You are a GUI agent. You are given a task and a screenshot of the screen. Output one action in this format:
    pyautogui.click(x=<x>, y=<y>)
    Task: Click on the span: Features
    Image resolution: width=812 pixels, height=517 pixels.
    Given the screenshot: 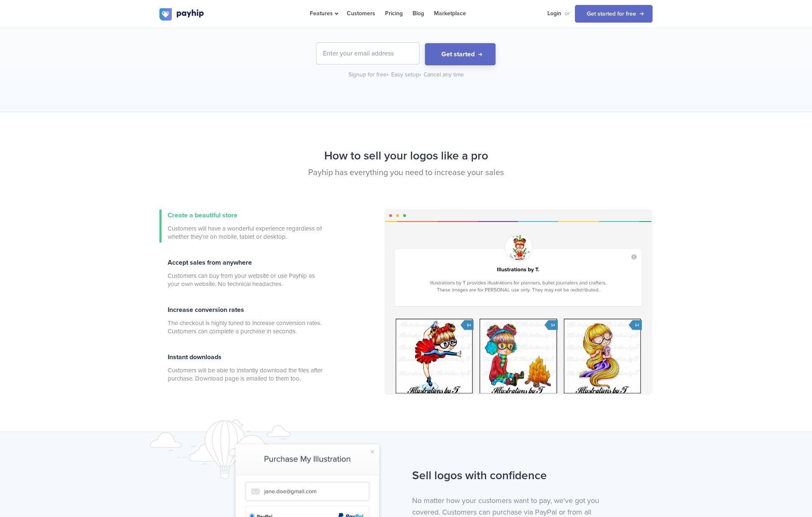 What is the action you would take?
    pyautogui.click(x=323, y=13)
    